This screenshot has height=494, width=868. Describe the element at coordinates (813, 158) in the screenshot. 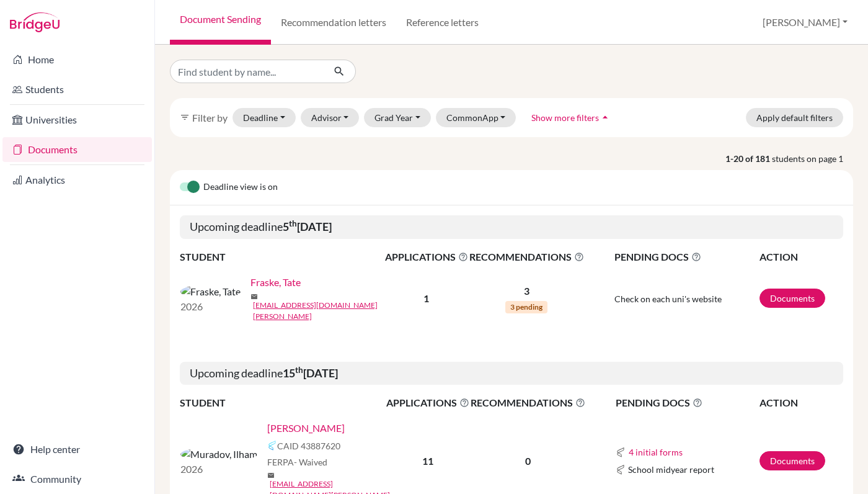

I see `span: students on page 1` at that location.